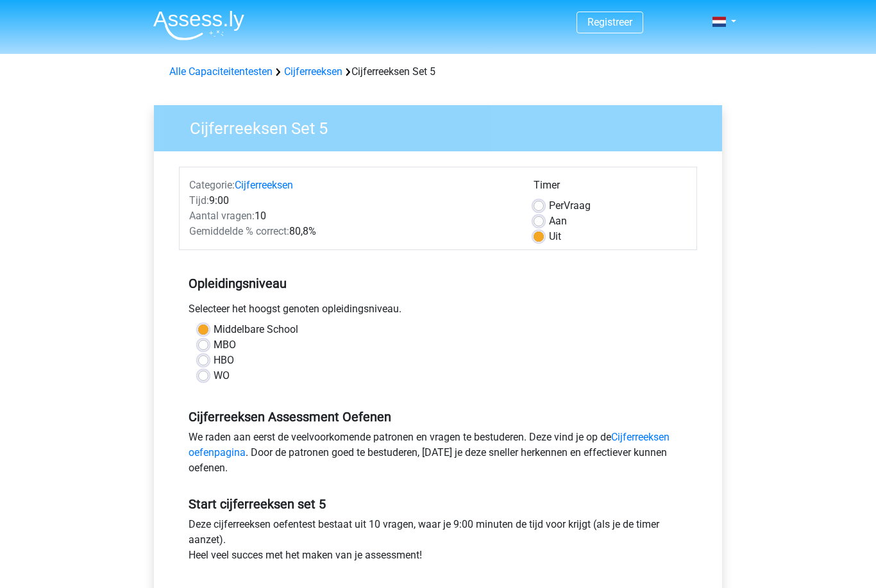 This screenshot has height=588, width=876. Describe the element at coordinates (556, 205) in the screenshot. I see `span: Per` at that location.